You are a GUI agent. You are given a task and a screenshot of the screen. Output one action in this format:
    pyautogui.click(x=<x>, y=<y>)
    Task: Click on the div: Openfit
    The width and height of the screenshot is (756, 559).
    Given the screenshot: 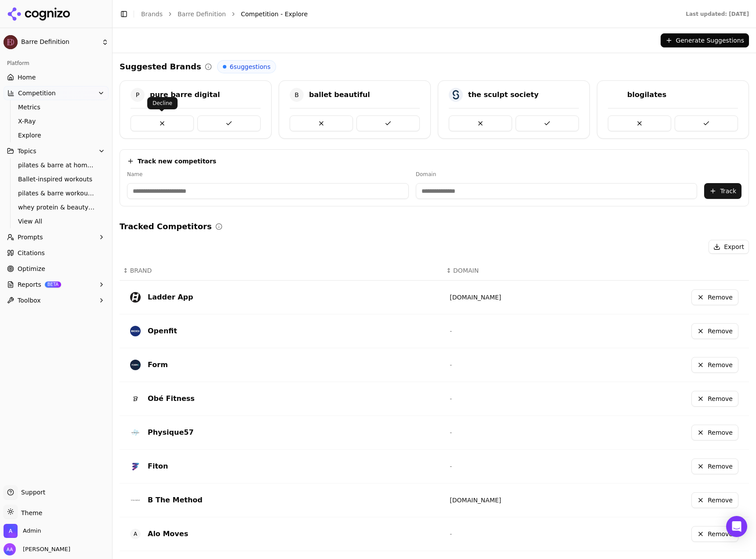 What is the action you would take?
    pyautogui.click(x=162, y=331)
    